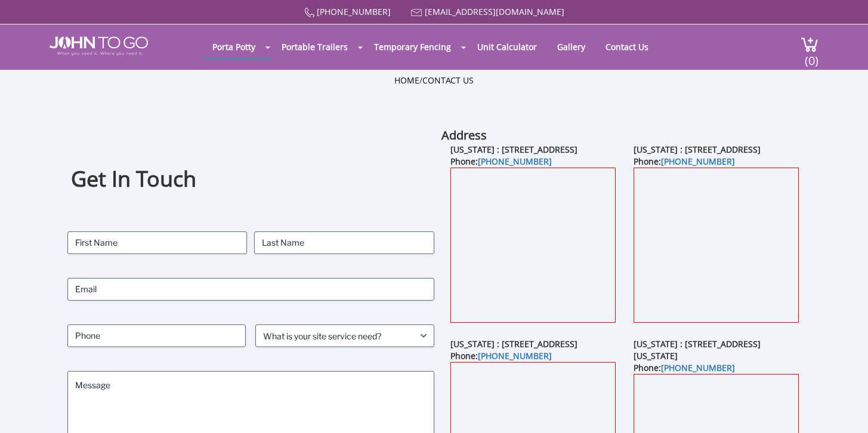 Image resolution: width=868 pixels, height=433 pixels. Describe the element at coordinates (844, 409) in the screenshot. I see `button: Live Chat` at that location.